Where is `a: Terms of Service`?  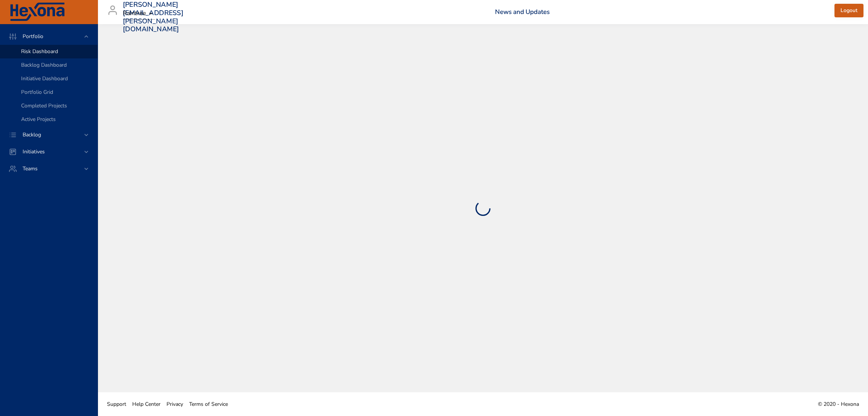 a: Terms of Service is located at coordinates (208, 404).